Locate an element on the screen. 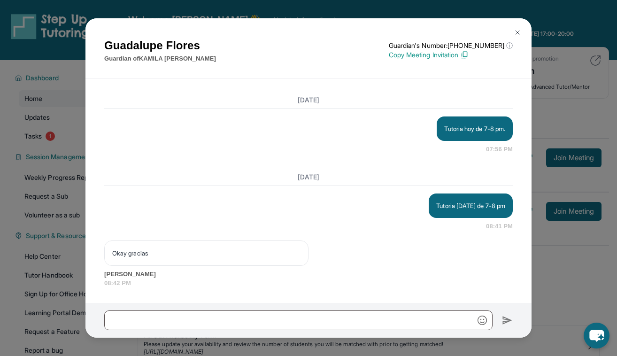  img: Copy Icon is located at coordinates (464, 55).